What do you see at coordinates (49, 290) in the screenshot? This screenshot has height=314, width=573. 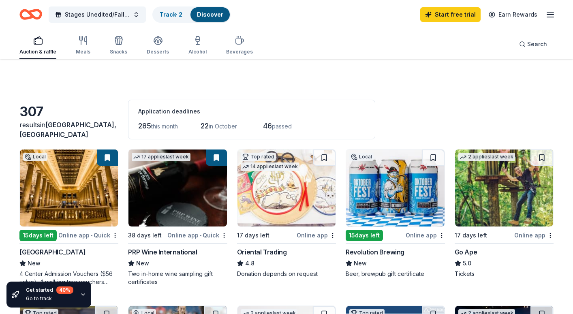 I see `div: Get started` at bounding box center [49, 290].